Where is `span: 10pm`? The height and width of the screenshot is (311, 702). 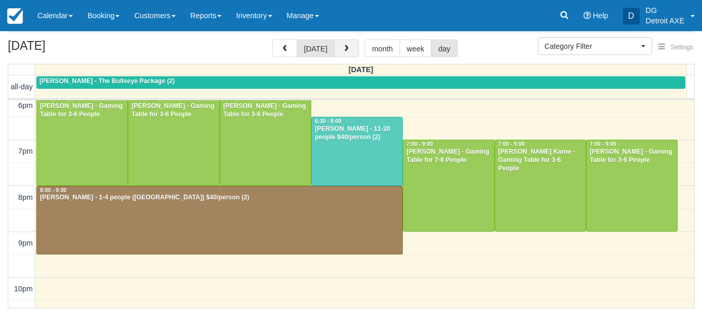 span: 10pm is located at coordinates (23, 289).